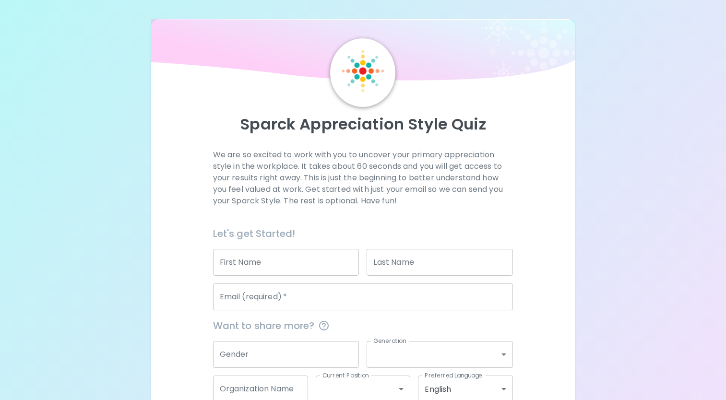 This screenshot has height=400, width=726. What do you see at coordinates (453, 375) in the screenshot?
I see `label: Preferred Language` at bounding box center [453, 375].